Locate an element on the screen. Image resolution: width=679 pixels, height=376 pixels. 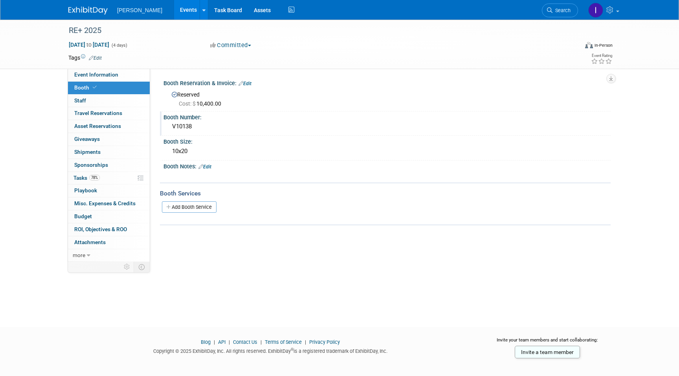
a: Staff is located at coordinates (109, 101).